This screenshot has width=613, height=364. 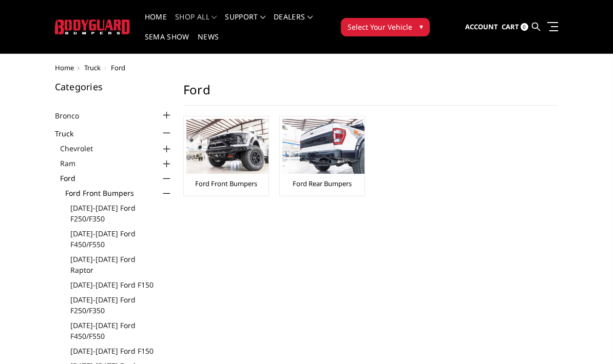 What do you see at coordinates (514, 27) in the screenshot?
I see `a: Cart 0` at bounding box center [514, 27].